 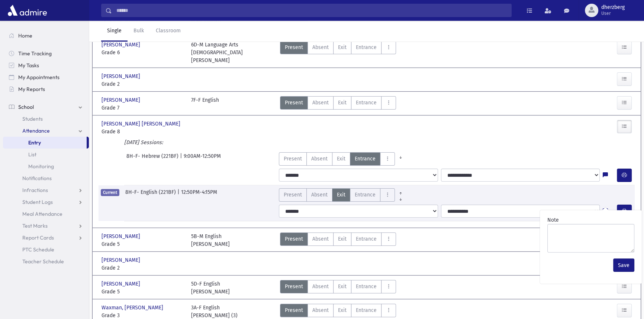 I want to click on span: Entry, so click(x=35, y=143).